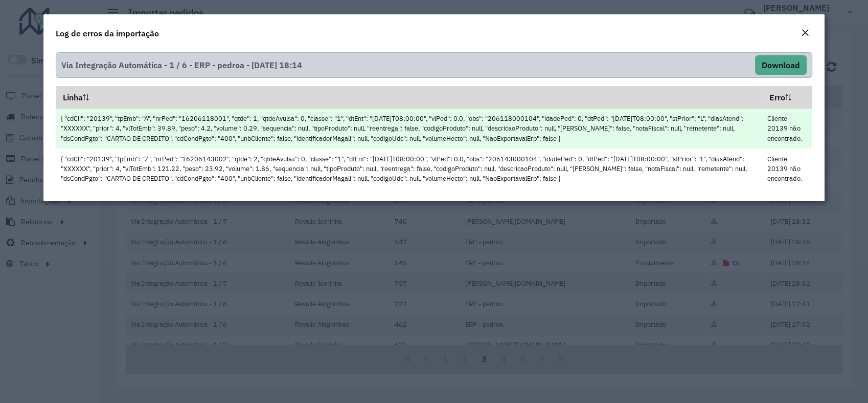 This screenshot has height=403, width=868. What do you see at coordinates (107, 33) in the screenshot?
I see `h4: Log de erros da importação` at bounding box center [107, 33].